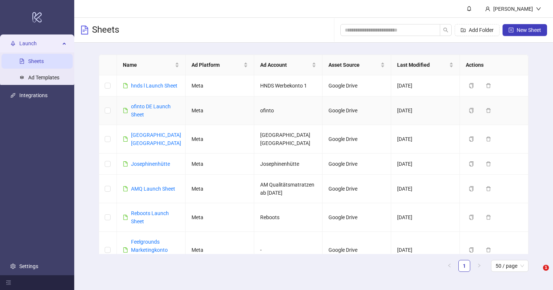 Image resolution: width=553 pixels, height=290 pixels. Describe the element at coordinates (354, 65) in the screenshot. I see `span: Asset Source` at that location.